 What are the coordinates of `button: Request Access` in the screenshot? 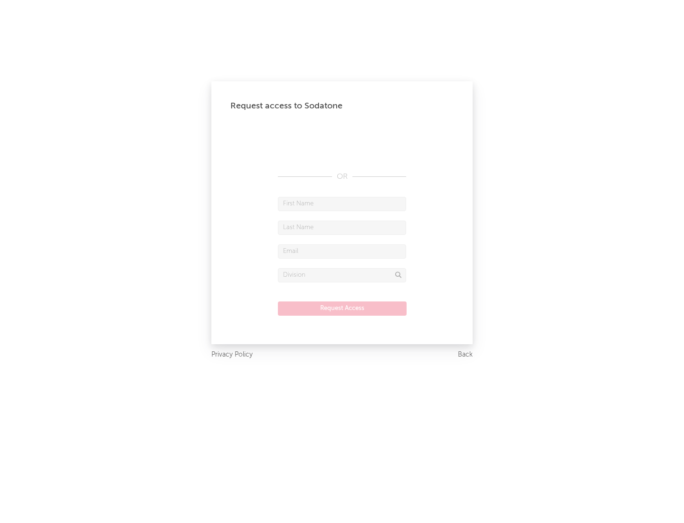 It's located at (342, 308).